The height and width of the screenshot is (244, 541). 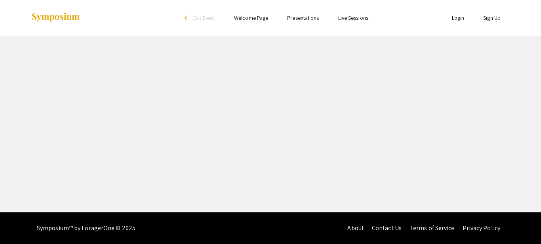 I want to click on a: Privacy Policy, so click(x=481, y=228).